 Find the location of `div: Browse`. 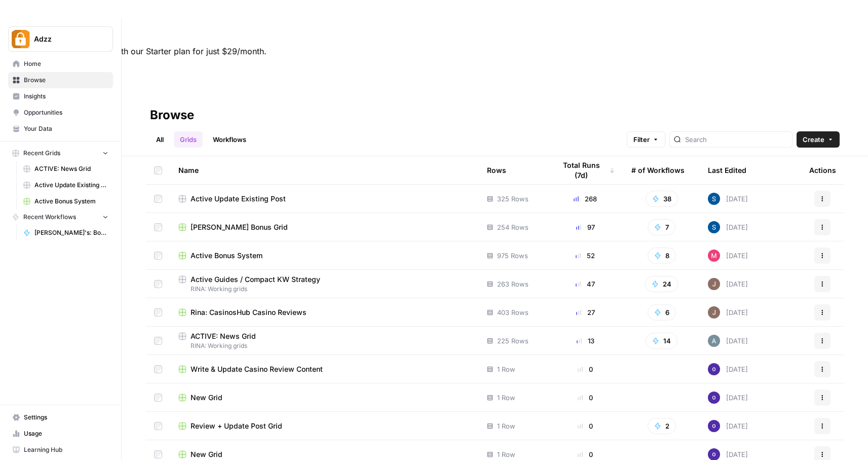

div: Browse is located at coordinates (172, 115).